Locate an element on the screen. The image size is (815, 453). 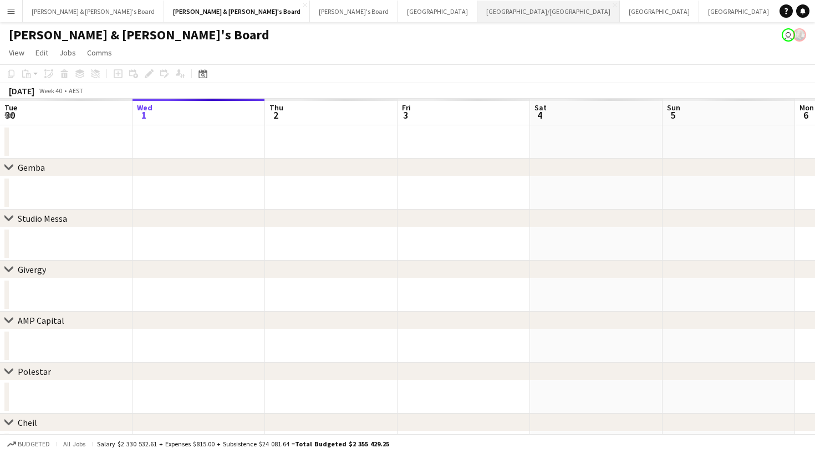
a: Comms is located at coordinates (99, 53).